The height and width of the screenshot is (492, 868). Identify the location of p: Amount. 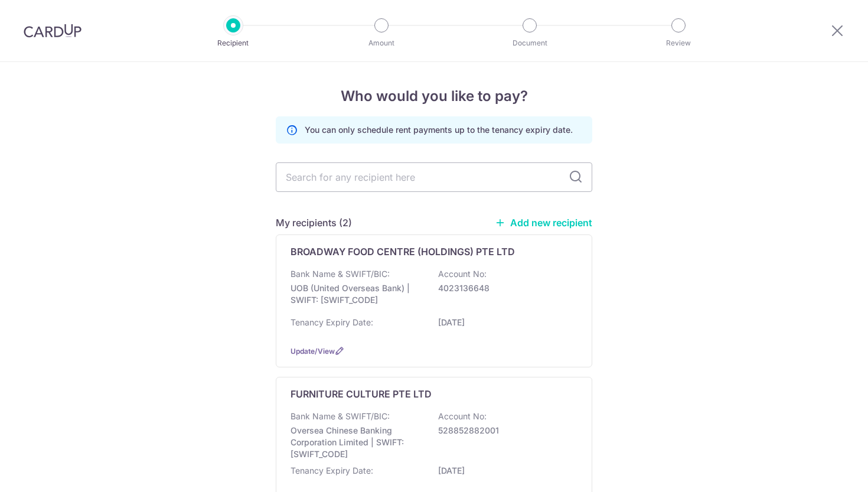
(381, 43).